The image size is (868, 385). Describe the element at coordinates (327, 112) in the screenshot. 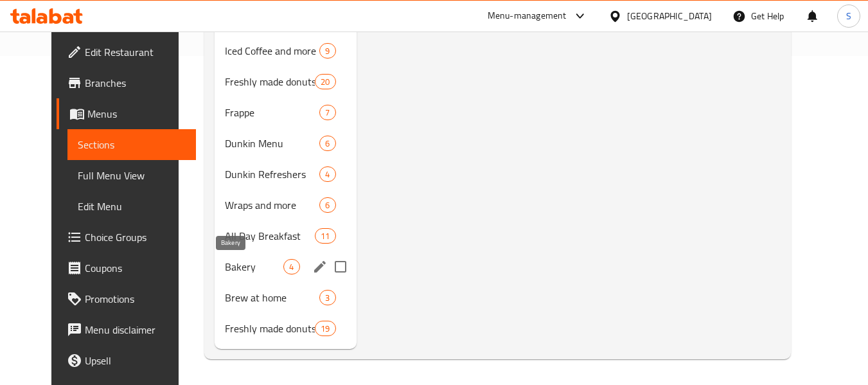

I see `span: 7` at that location.